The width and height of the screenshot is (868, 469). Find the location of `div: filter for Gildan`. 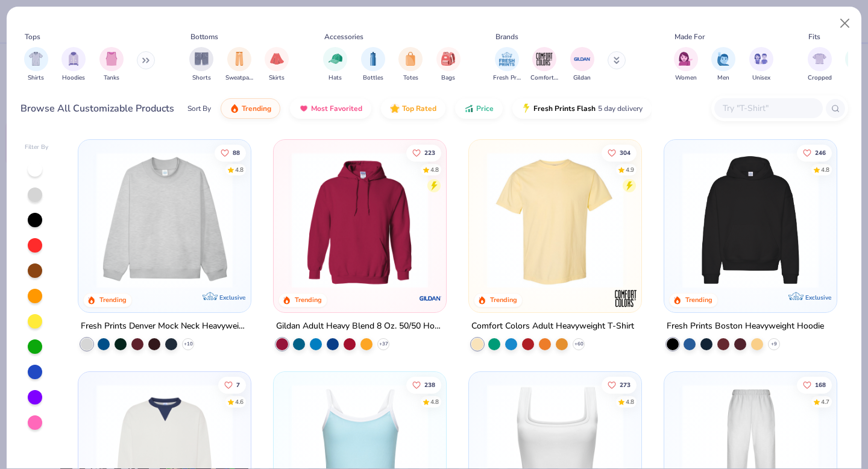

div: filter for Gildan is located at coordinates (582, 65).